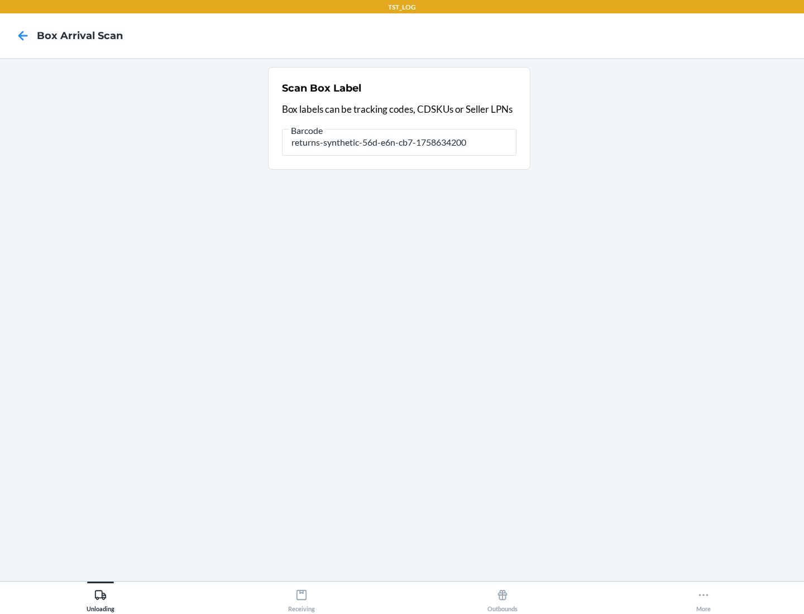 The width and height of the screenshot is (804, 614). What do you see at coordinates (80, 36) in the screenshot?
I see `h4: Box Arrival Scan` at bounding box center [80, 36].